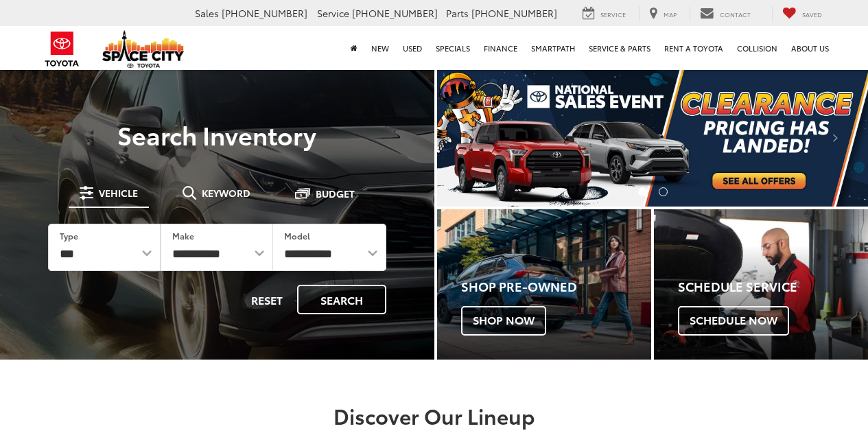 Image resolution: width=868 pixels, height=433 pixels. What do you see at coordinates (643, 191) in the screenshot?
I see `li: Go to slide number 1.` at bounding box center [643, 191].